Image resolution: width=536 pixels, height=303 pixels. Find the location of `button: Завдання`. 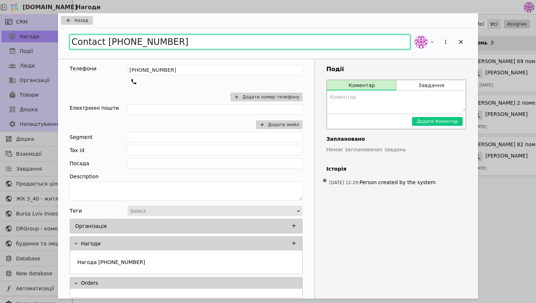

button: Завдання is located at coordinates (431, 85).